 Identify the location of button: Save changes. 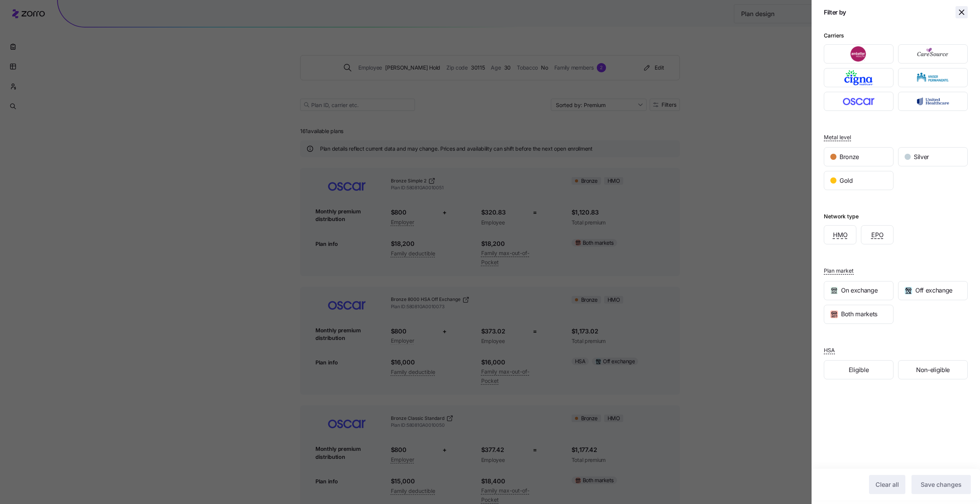
(941, 485).